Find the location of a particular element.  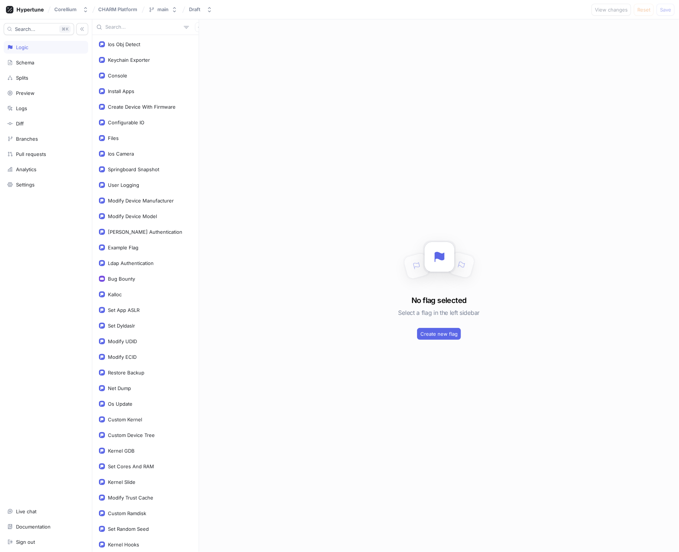

div: Ios Obj Detect is located at coordinates (124, 44).